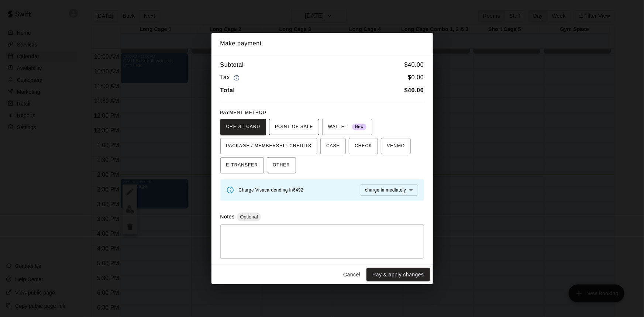 The width and height of the screenshot is (644, 317). What do you see at coordinates (359, 127) in the screenshot?
I see `span: New` at bounding box center [359, 127].